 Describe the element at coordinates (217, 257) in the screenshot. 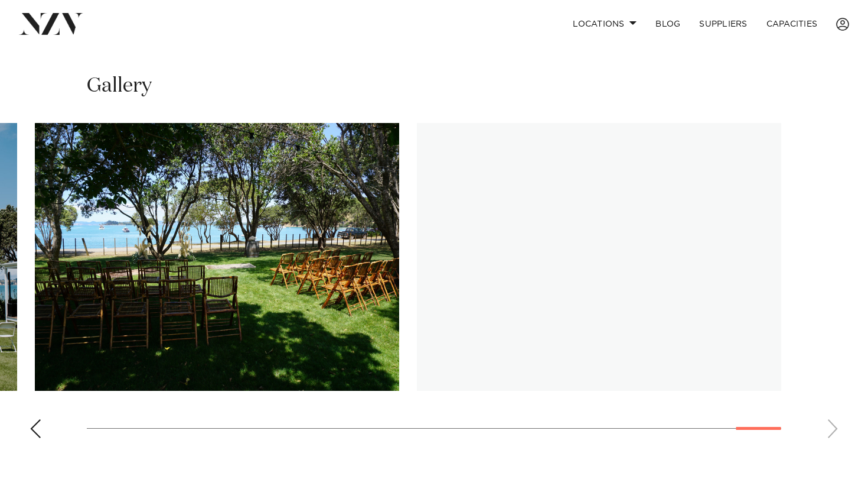

I see `swiper-slide: 27 / 28` at that location.